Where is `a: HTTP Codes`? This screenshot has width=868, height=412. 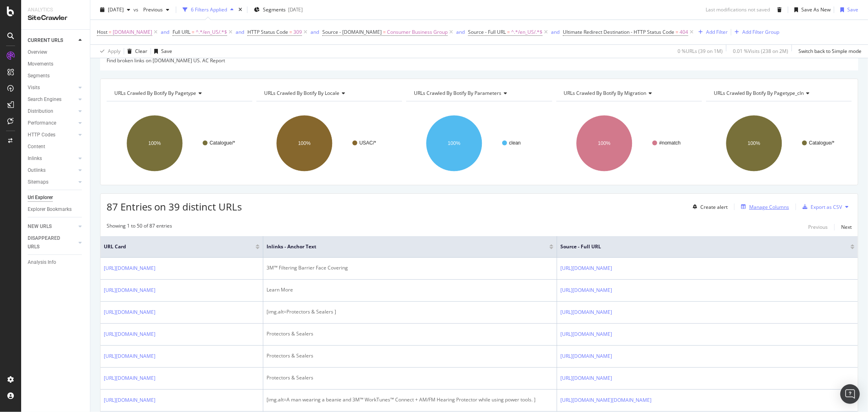 a: HTTP Codes is located at coordinates (52, 135).